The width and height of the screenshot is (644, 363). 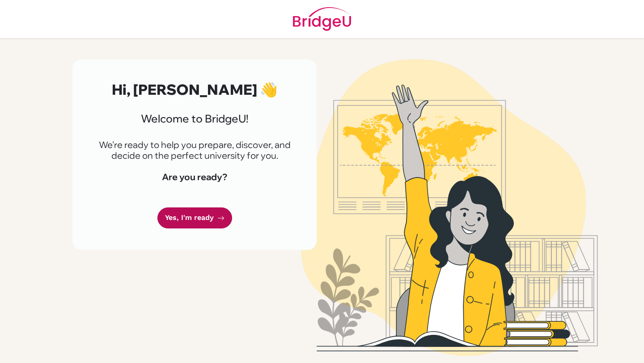 What do you see at coordinates (194, 177) in the screenshot?
I see `h4: Are you ready?` at bounding box center [194, 177].